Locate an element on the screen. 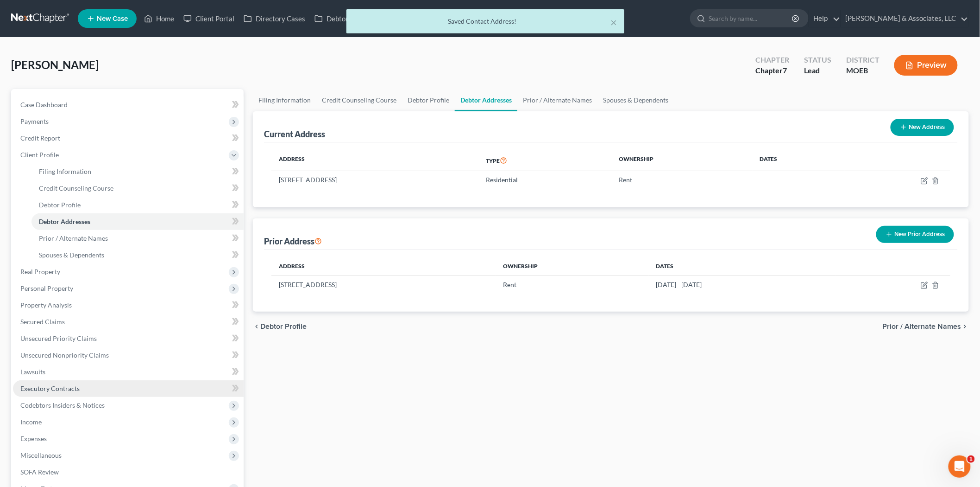 This screenshot has height=487, width=980. a: Executory Contracts is located at coordinates (128, 388).